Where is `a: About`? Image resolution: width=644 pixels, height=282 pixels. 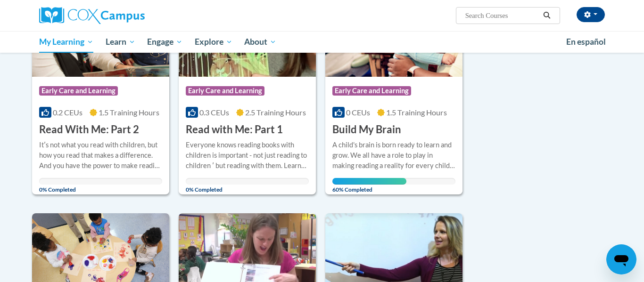 a: About is located at coordinates (261, 42).